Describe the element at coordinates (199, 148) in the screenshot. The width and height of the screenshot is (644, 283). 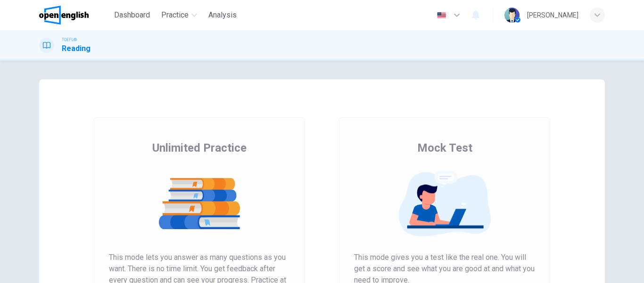
I see `span: Unlimited Practice` at that location.